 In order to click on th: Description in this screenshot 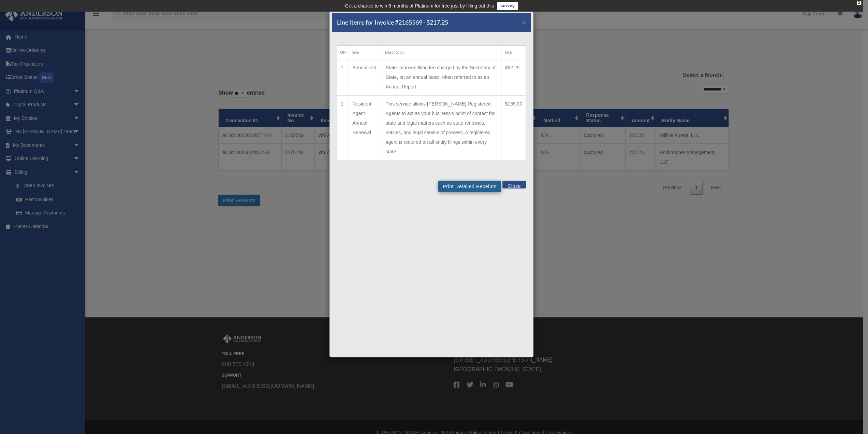, I will do `click(442, 53)`.